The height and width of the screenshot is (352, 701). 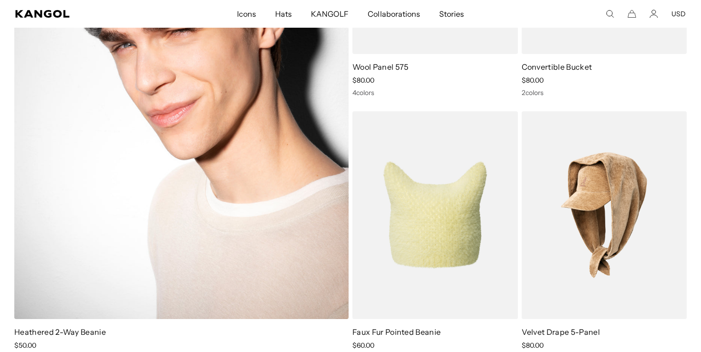 What do you see at coordinates (396, 331) in the screenshot?
I see `a: Faux Fur Pointed Beanie` at bounding box center [396, 331].